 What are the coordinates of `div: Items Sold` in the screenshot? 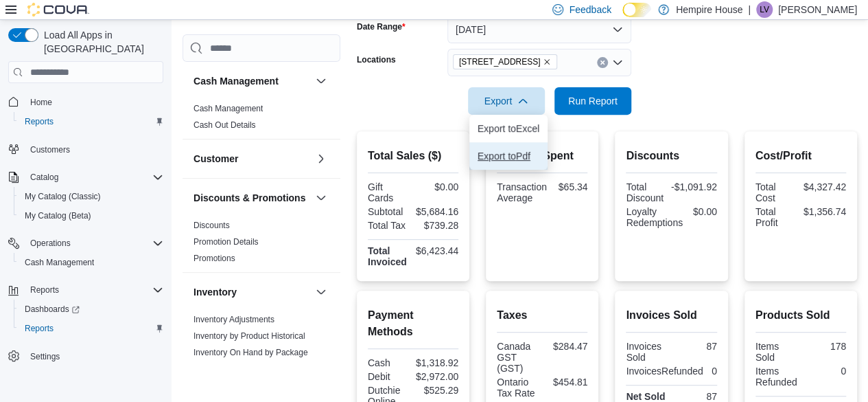 It's located at (777, 351).